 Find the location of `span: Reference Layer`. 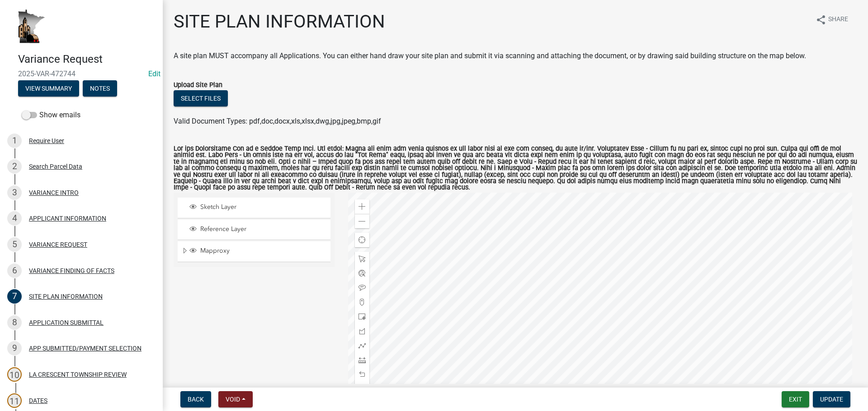

span: Reference Layer is located at coordinates (263, 229).